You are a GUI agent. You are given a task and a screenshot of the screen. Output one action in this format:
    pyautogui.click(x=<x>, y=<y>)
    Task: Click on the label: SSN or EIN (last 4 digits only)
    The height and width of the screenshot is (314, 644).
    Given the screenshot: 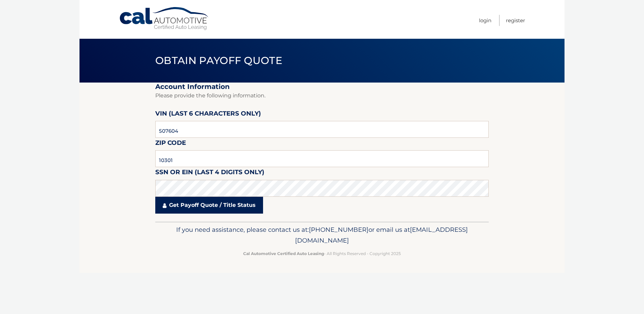 What is the action you would take?
    pyautogui.click(x=210, y=173)
    